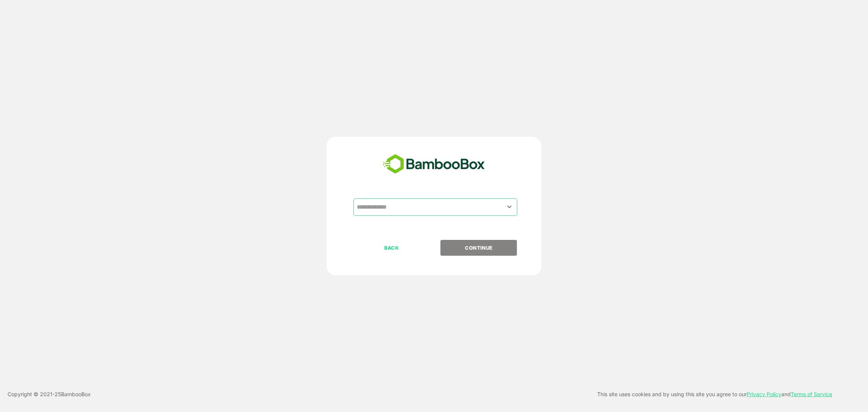 Image resolution: width=868 pixels, height=412 pixels. What do you see at coordinates (391, 248) in the screenshot?
I see `button: BACK` at bounding box center [391, 248].